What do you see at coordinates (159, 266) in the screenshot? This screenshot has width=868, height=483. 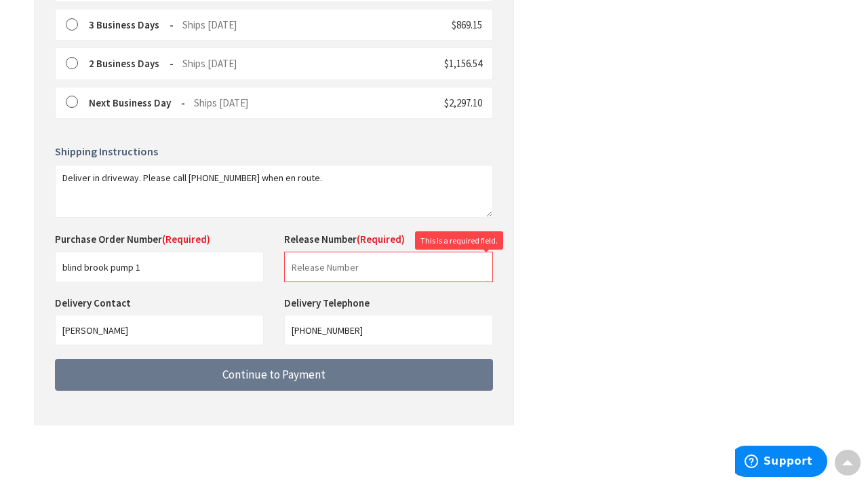 I see `input: Purchase Order Number` at bounding box center [159, 266].